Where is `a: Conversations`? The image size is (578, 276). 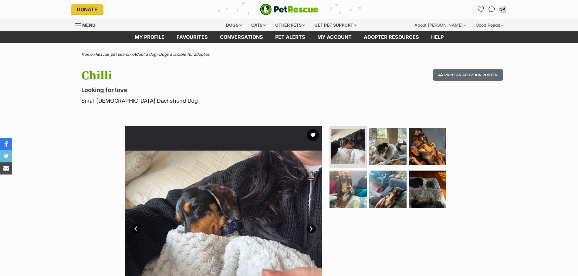
a: Conversations is located at coordinates (492, 9).